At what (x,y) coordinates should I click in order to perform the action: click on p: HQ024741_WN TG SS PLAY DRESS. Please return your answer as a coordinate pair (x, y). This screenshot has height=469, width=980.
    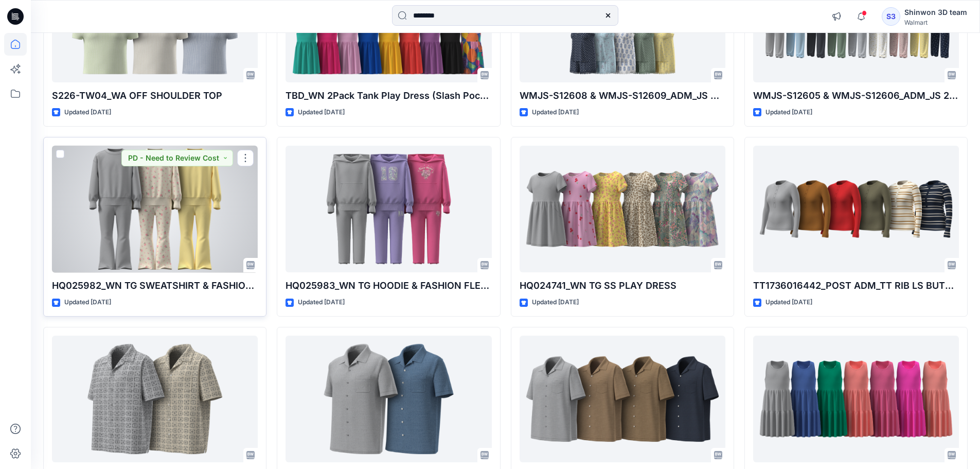
    Looking at the image, I should click on (622, 285).